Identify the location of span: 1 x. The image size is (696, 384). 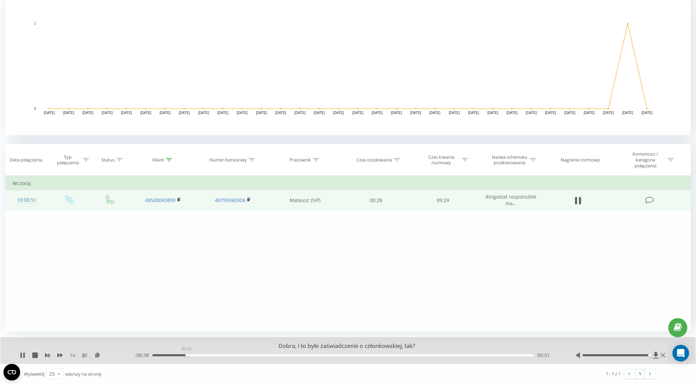
(72, 356).